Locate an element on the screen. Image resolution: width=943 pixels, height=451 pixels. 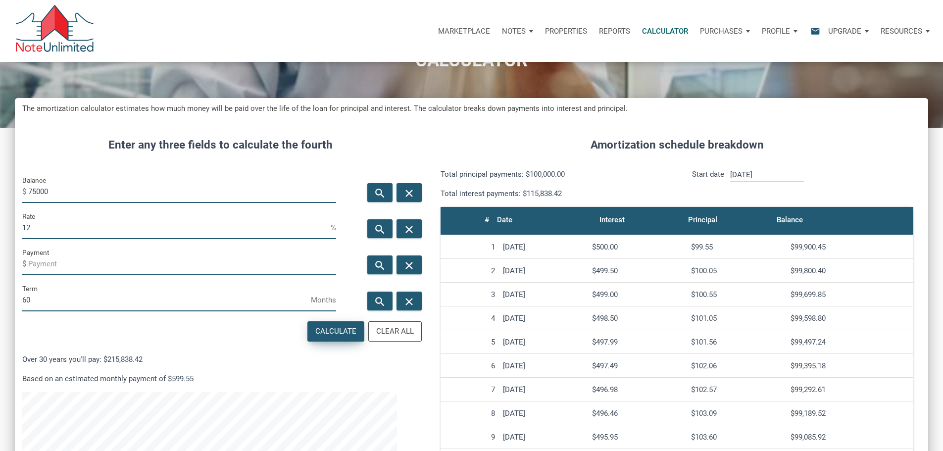
button: Notes is located at coordinates (517, 31).